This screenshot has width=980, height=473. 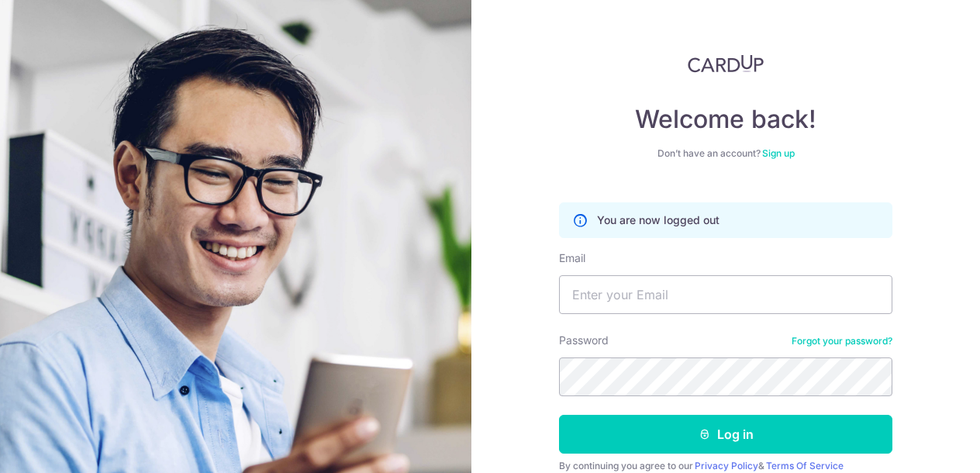 I want to click on div: By continuing you agree to our &, so click(x=726, y=466).